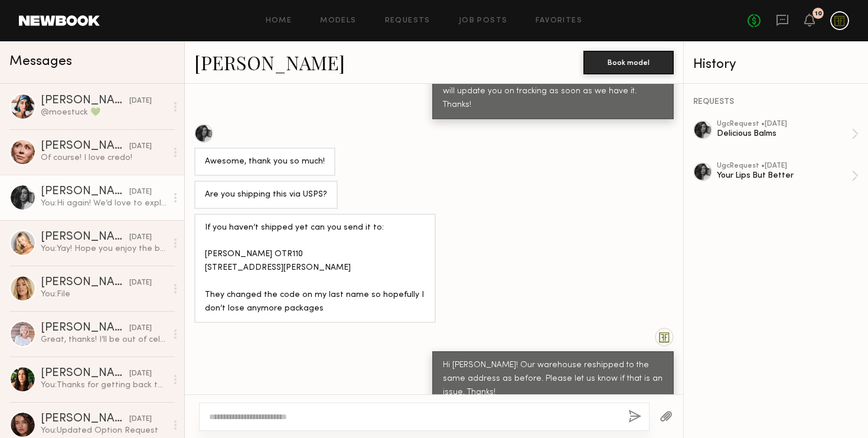 The image size is (868, 438). What do you see at coordinates (776, 64) in the screenshot?
I see `div: History` at bounding box center [776, 64].